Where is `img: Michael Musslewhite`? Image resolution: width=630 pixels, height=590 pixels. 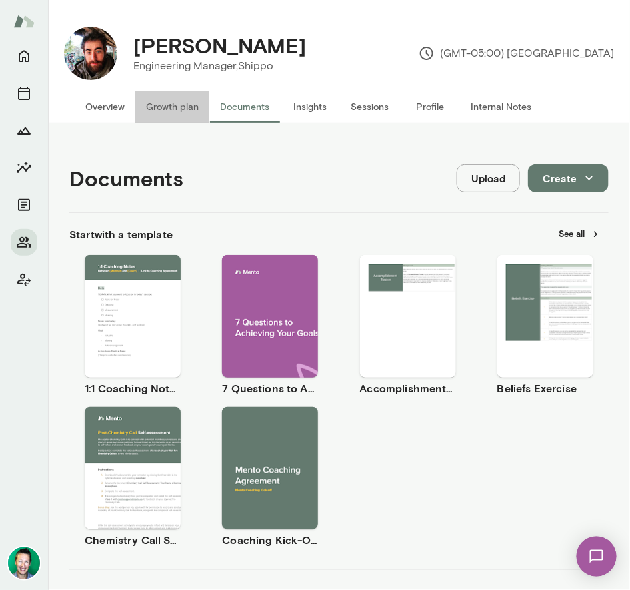 img: Michael Musslewhite is located at coordinates (91, 53).